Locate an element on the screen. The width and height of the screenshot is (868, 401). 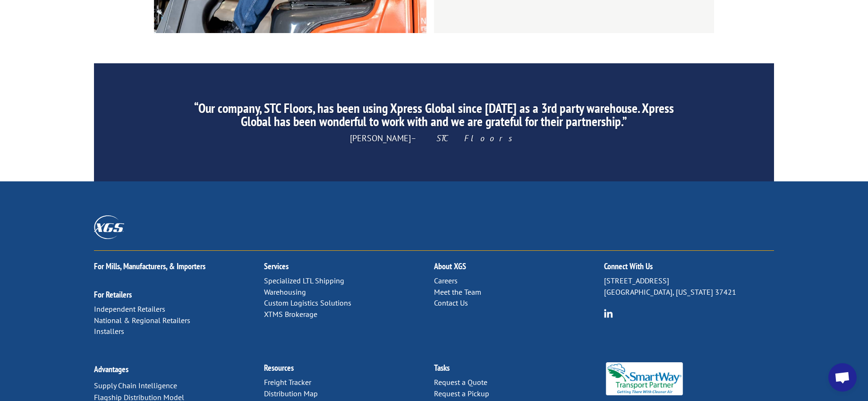
a: Request a Pickup is located at coordinates (461, 394).